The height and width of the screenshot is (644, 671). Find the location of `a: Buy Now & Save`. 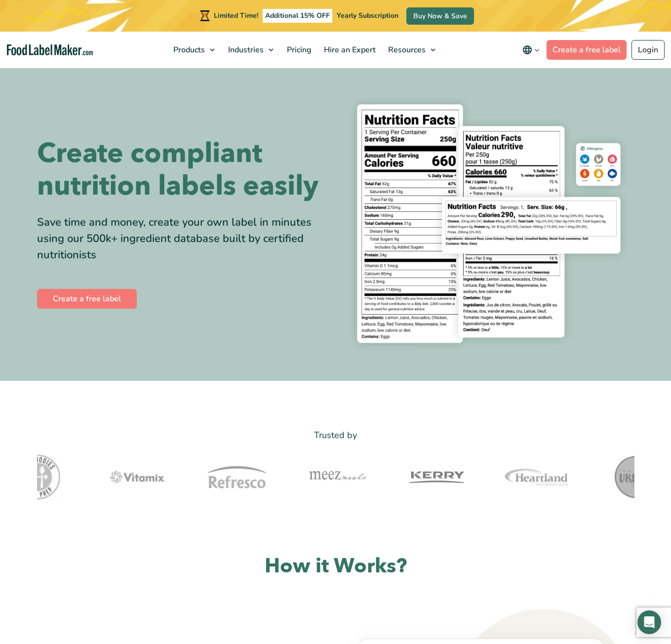

a: Buy Now & Save is located at coordinates (440, 16).